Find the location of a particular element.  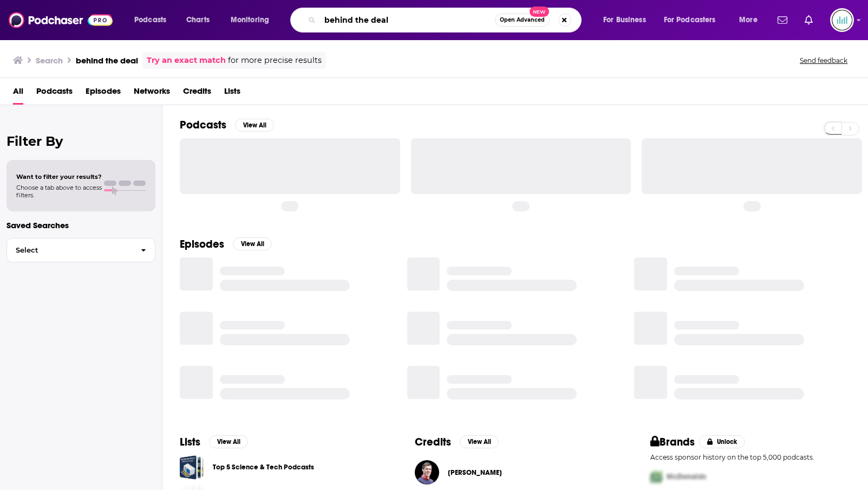

p: Saved Searches is located at coordinates (81, 225).